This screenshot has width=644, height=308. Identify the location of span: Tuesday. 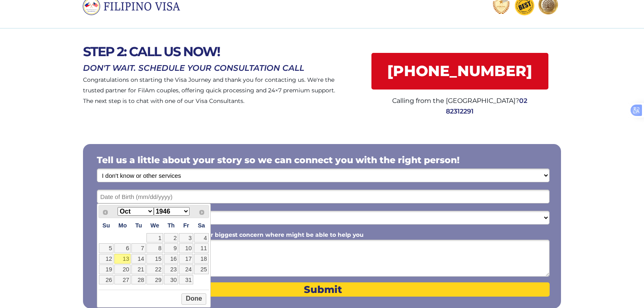
(138, 226).